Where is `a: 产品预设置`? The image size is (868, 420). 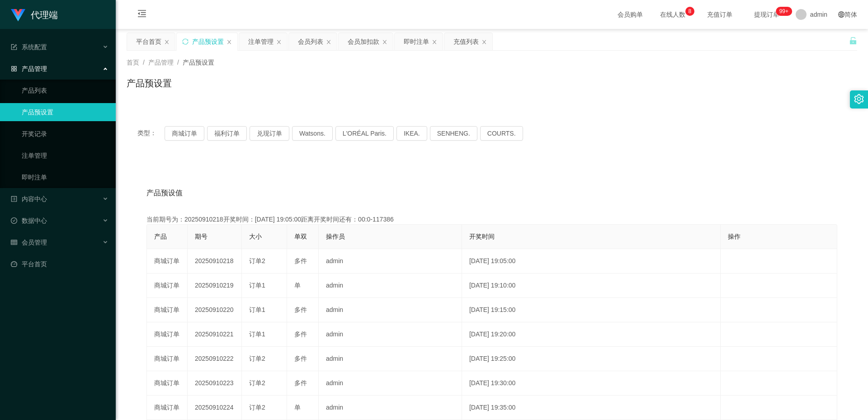 a: 产品预设置 is located at coordinates (65, 112).